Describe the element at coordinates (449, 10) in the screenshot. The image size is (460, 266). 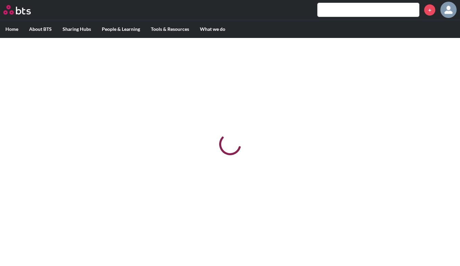
I see `a: Profile` at that location.